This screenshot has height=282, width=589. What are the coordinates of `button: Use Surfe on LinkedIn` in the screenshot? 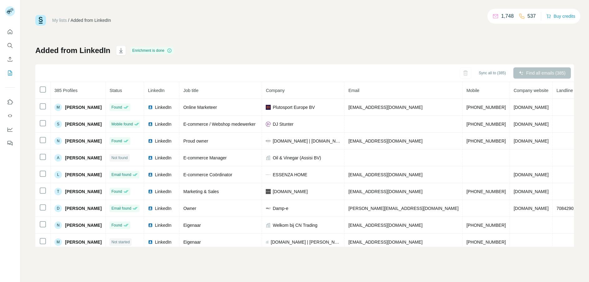 It's located at (10, 102).